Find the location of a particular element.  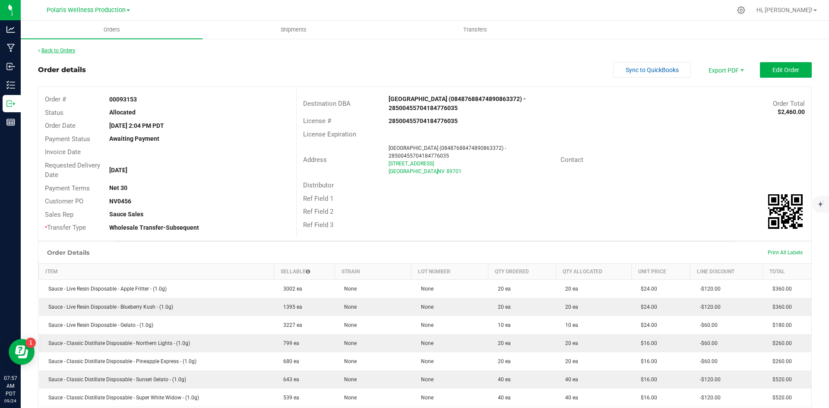

th: Item is located at coordinates (156, 271).